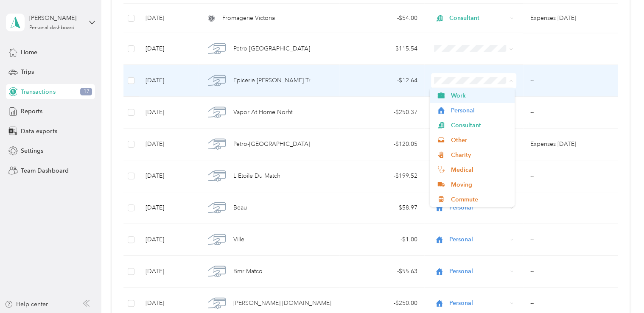 The image size is (644, 313). I want to click on span: Reports, so click(32, 111).